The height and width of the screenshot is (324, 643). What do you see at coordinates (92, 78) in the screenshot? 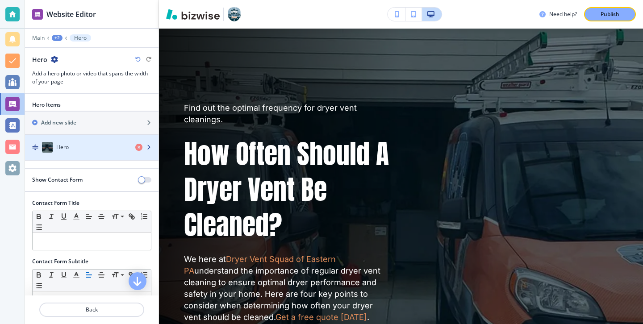
I see `h3: Add a hero photo or video that spans the width of your page` at bounding box center [92, 78].